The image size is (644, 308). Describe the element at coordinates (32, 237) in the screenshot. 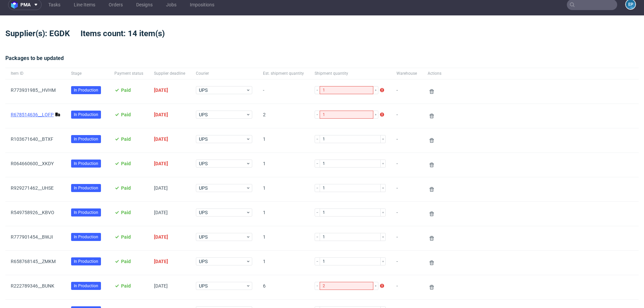

I see `a: R777901454__BWJI` at that location.